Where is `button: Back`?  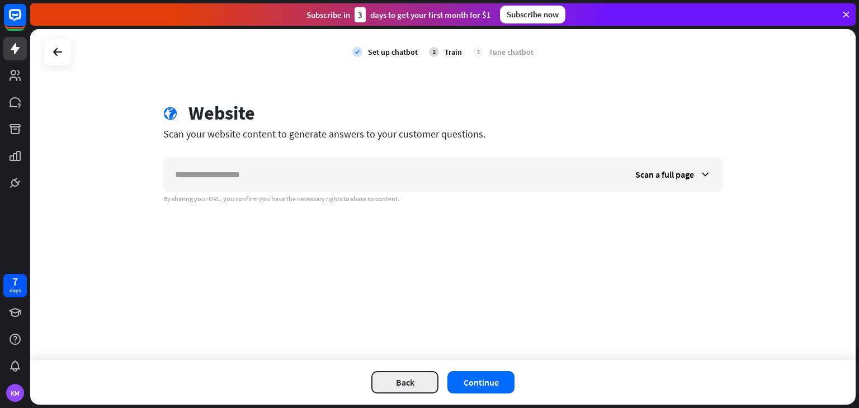 button: Back is located at coordinates (405, 382).